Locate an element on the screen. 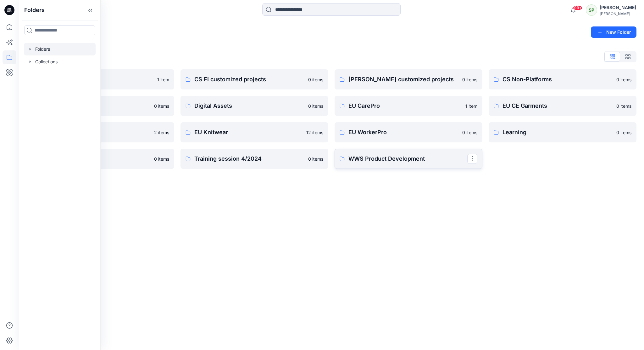 This screenshot has height=350, width=644. p: WWS Product Development is located at coordinates (408, 159).